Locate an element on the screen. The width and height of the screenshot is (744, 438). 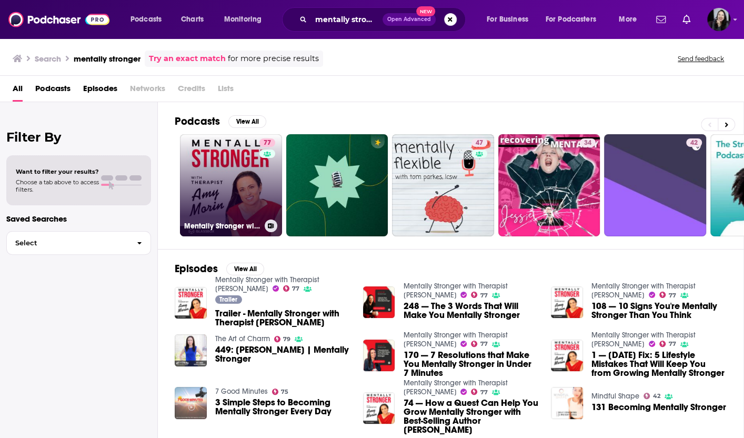
span: 75 is located at coordinates (285, 391).